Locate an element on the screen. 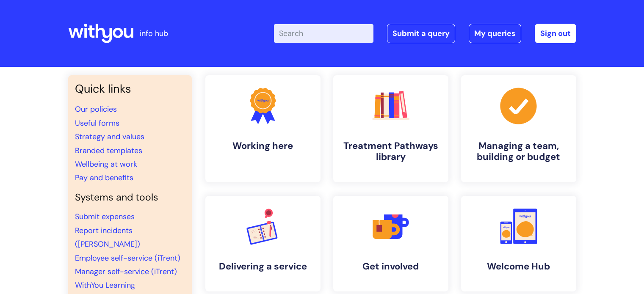  a: Welcome Hub is located at coordinates (518, 244).